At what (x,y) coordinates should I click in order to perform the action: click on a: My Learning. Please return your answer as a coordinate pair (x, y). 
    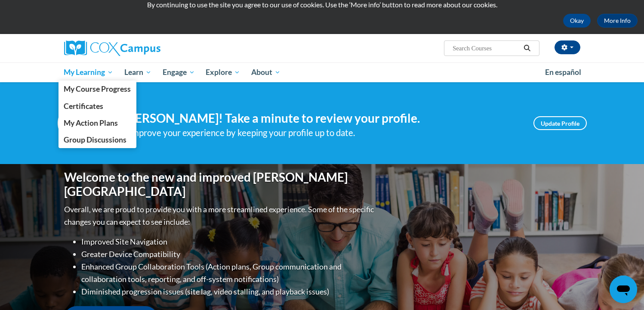
    Looking at the image, I should click on (89, 72).